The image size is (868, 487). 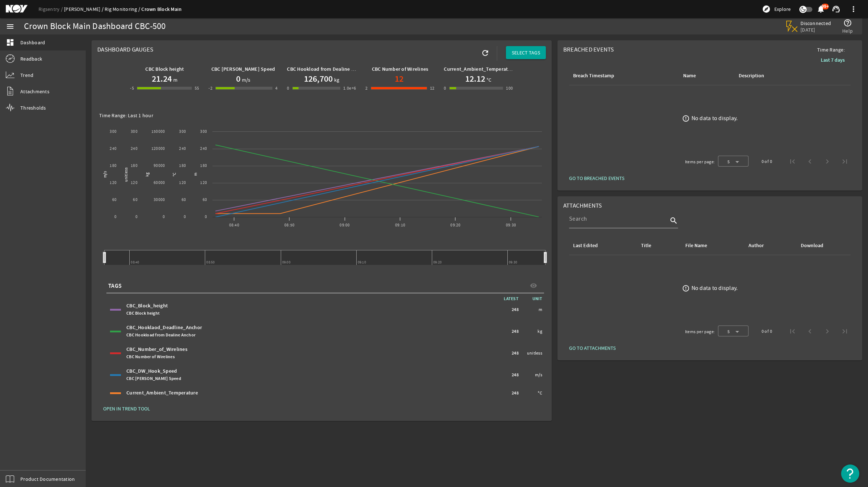 I want to click on span: SELECT TAGS, so click(x=526, y=53).